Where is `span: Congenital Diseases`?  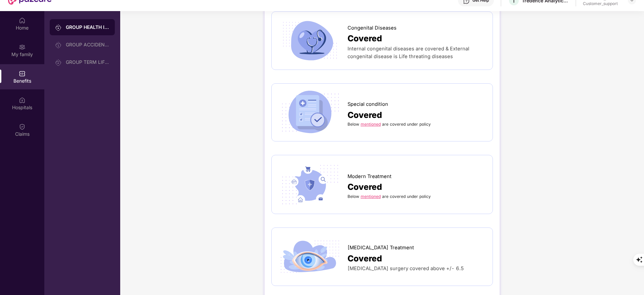 span: Congenital Diseases is located at coordinates (372, 28).